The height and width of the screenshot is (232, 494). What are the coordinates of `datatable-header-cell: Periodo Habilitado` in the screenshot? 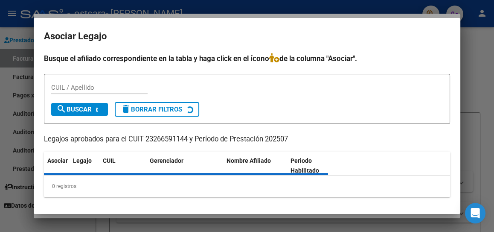 It's located at (316, 166).